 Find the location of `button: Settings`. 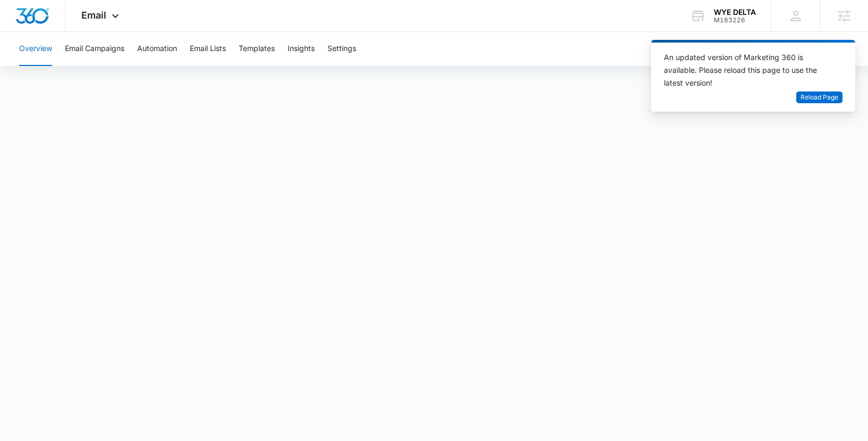

button: Settings is located at coordinates (341, 49).